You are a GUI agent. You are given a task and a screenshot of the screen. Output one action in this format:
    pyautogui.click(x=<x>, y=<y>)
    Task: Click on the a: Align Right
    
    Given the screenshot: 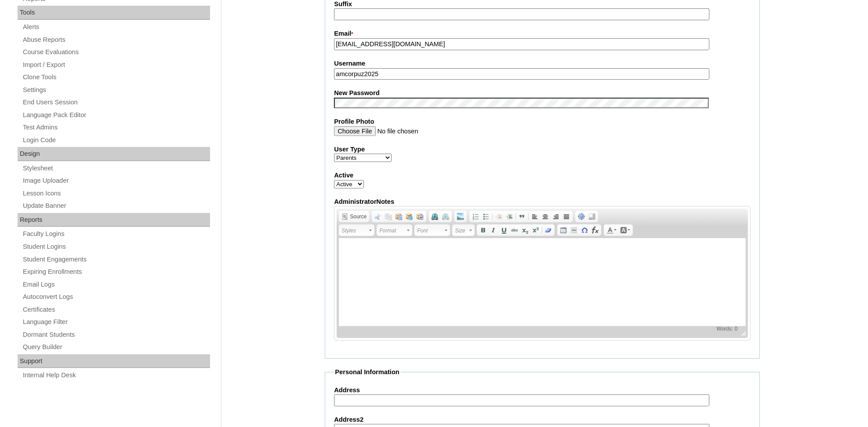 What is the action you would take?
    pyautogui.click(x=556, y=217)
    